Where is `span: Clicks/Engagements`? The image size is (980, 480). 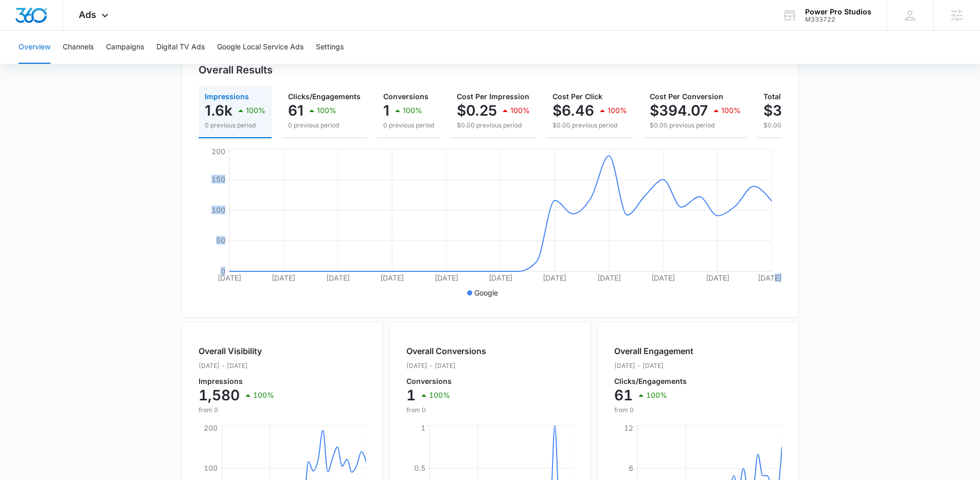
span: Clicks/Engagements is located at coordinates (324, 96).